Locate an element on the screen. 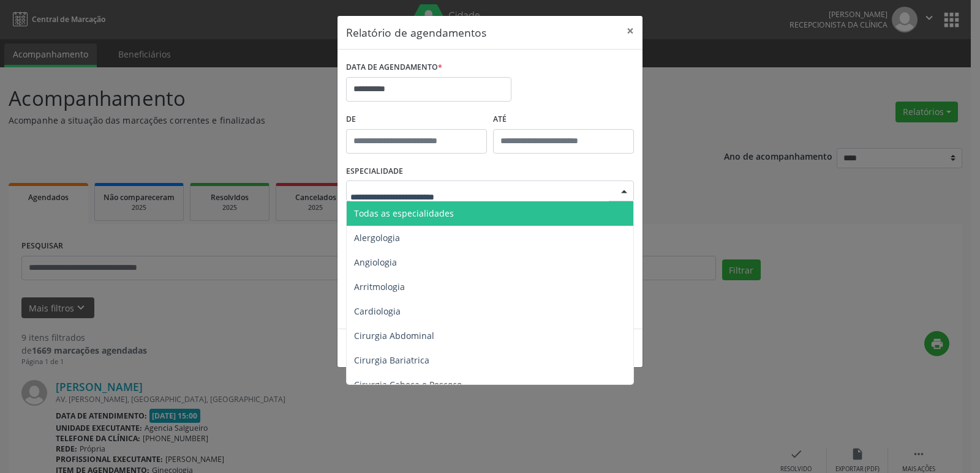 The width and height of the screenshot is (980, 473). span: Angiologia is located at coordinates (376, 262).